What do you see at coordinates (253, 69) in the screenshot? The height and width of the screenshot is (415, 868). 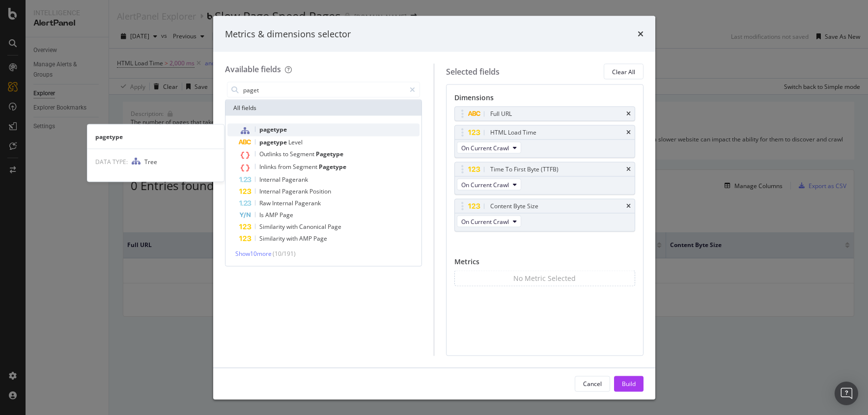 I see `div: Available fields` at bounding box center [253, 69].